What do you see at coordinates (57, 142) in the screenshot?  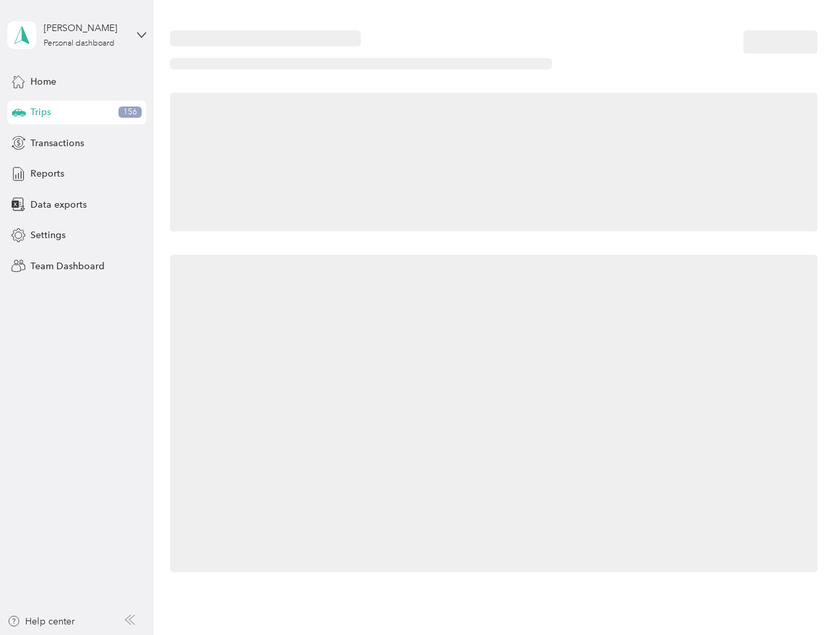 I see `span: Transactions` at bounding box center [57, 142].